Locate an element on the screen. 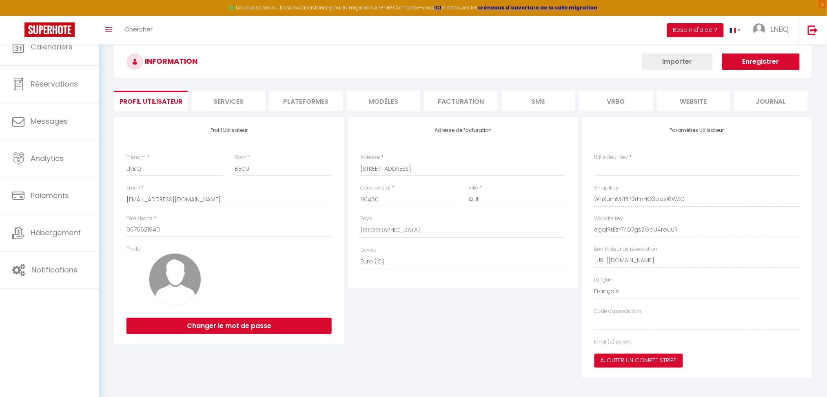 The width and height of the screenshot is (827, 397). img: avatar.png is located at coordinates (175, 279).